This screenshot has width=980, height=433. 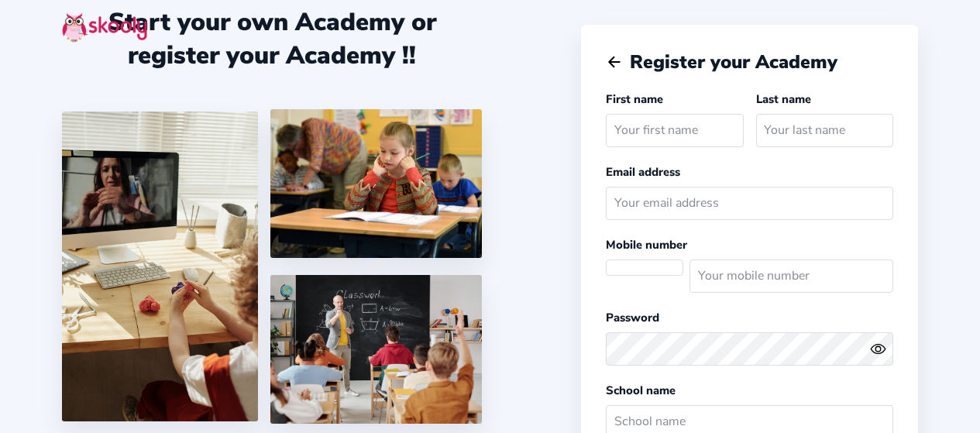 What do you see at coordinates (733, 62) in the screenshot?
I see `span: Register your Academy` at bounding box center [733, 62].